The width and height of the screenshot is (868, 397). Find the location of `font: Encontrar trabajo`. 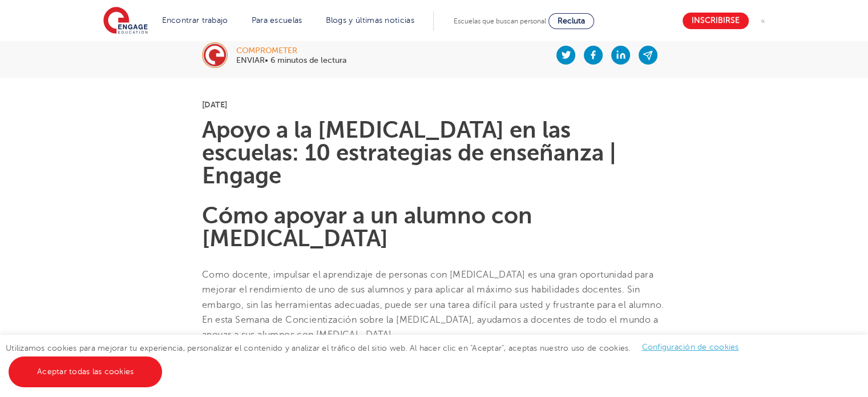

font: Encontrar trabajo is located at coordinates (195, 20).